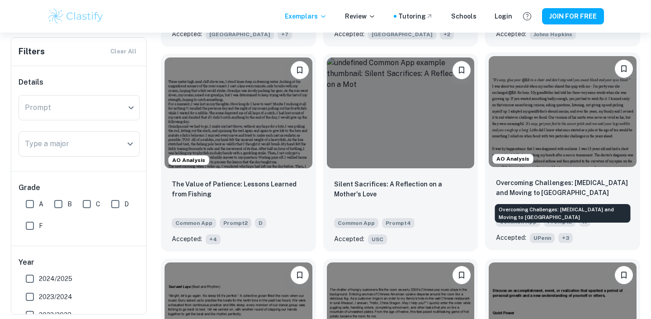  I want to click on a: Schools, so click(464, 16).